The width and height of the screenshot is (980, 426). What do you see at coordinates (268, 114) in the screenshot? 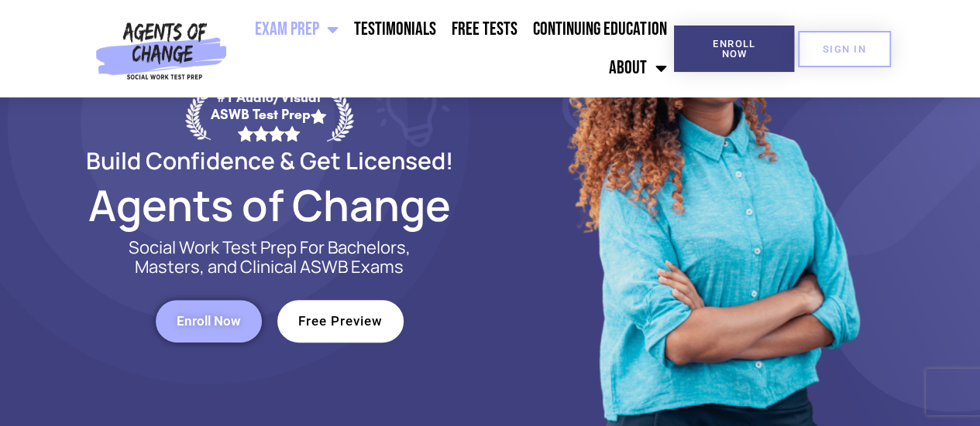
I see `div: #1 Audio/Visual ASWB Test Prep` at bounding box center [268, 114].